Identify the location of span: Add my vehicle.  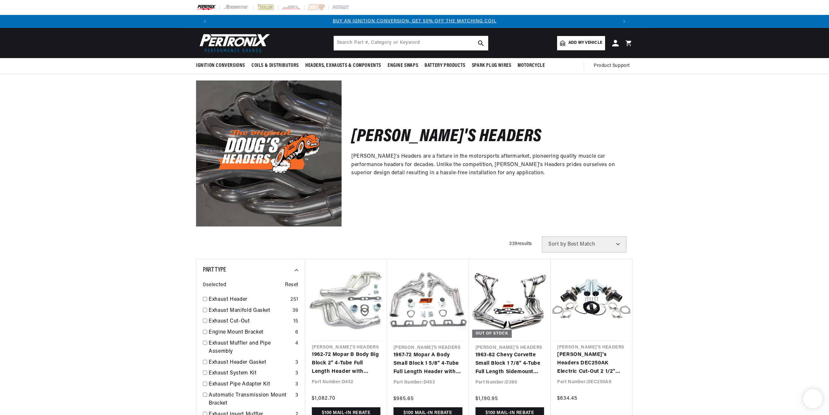
(585, 43).